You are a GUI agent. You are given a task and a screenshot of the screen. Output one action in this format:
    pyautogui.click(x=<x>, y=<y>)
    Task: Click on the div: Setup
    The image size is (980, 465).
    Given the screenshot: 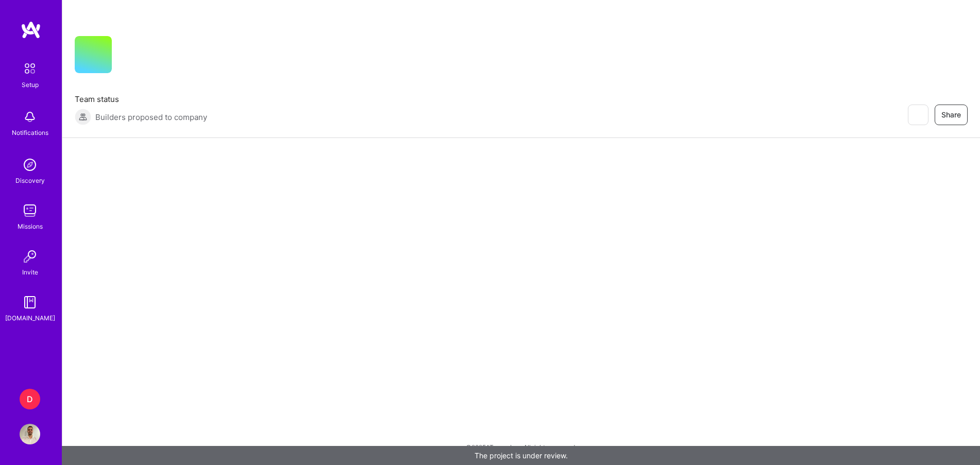 What is the action you would take?
    pyautogui.click(x=30, y=84)
    